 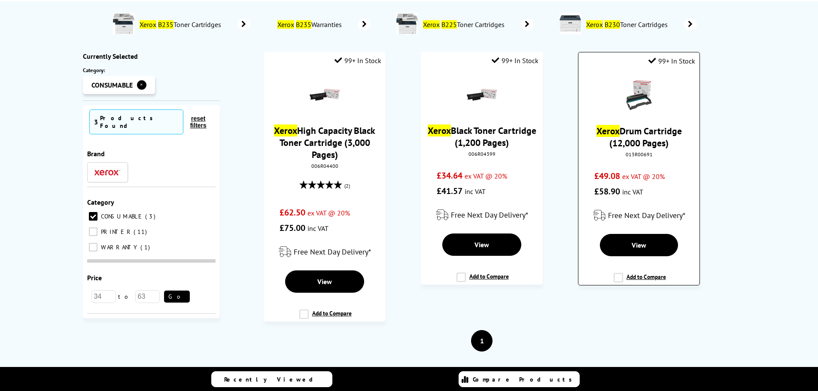 What do you see at coordinates (198, 122) in the screenshot?
I see `button: reset filters` at bounding box center [198, 122].